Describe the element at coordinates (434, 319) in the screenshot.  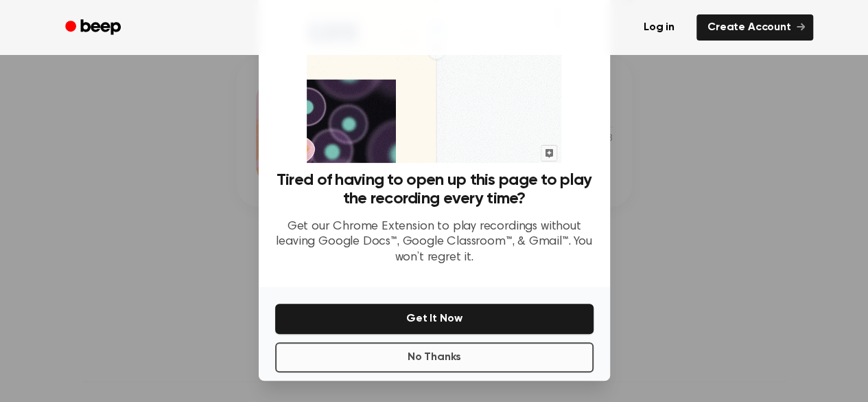
I see `button: Get It Now` at that location.